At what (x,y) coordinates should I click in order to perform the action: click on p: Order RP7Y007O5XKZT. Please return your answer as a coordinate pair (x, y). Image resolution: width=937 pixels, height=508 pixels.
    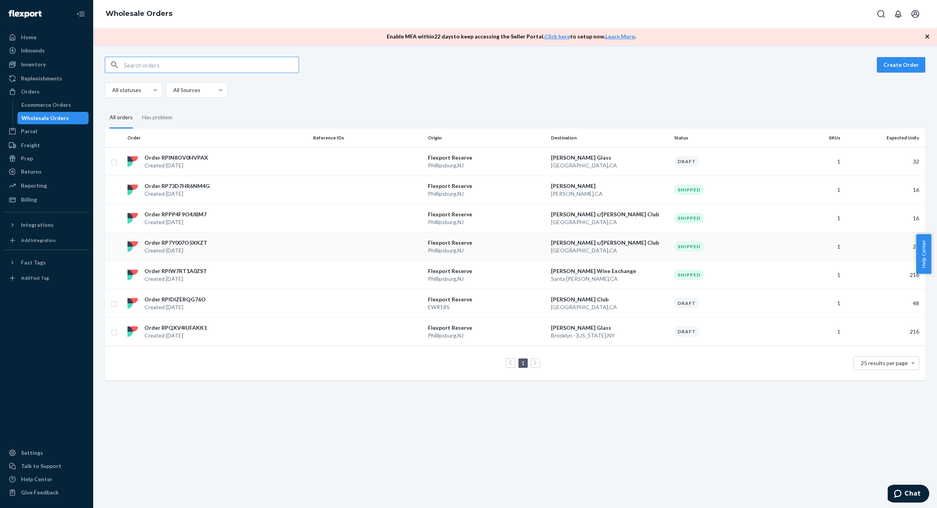
    Looking at the image, I should click on (176, 243).